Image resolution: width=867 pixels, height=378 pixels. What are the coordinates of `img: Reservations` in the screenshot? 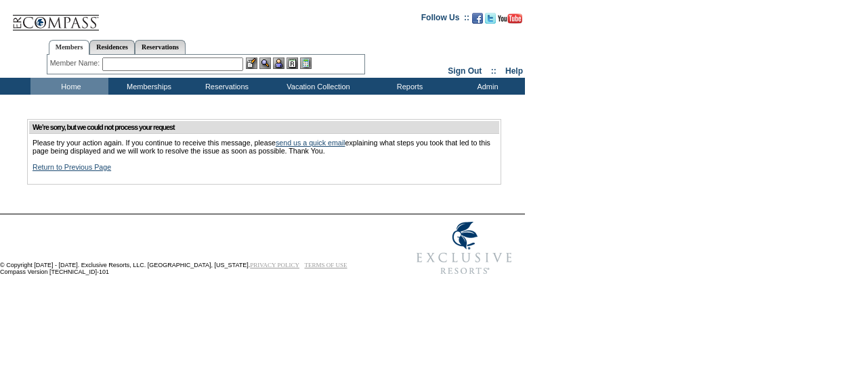 It's located at (292, 63).